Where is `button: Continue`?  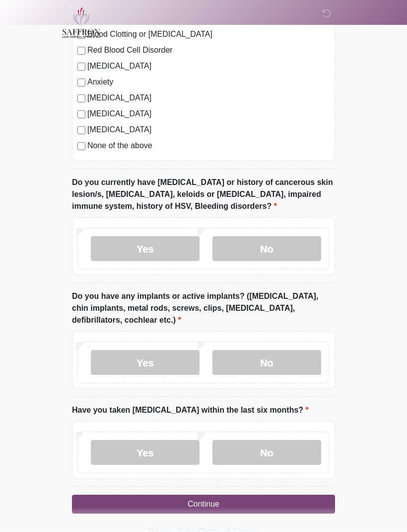 button: Continue is located at coordinates (204, 504).